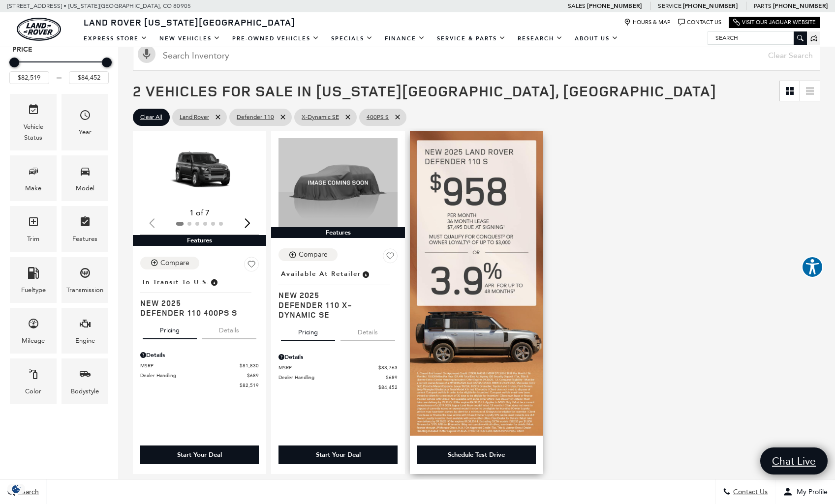 The image size is (835, 504). What do you see at coordinates (200, 365) in the screenshot?
I see `a: MSRP $81,830` at bounding box center [200, 365].